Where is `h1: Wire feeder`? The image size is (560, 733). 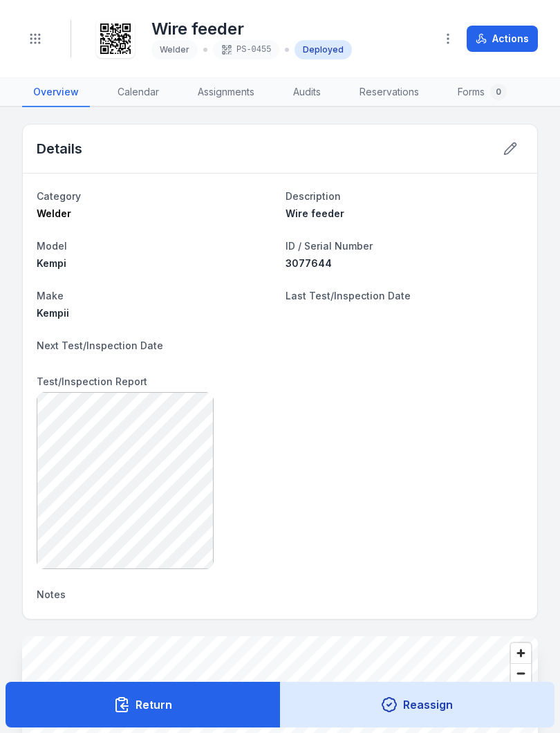 h1: Wire feeder is located at coordinates (251, 29).